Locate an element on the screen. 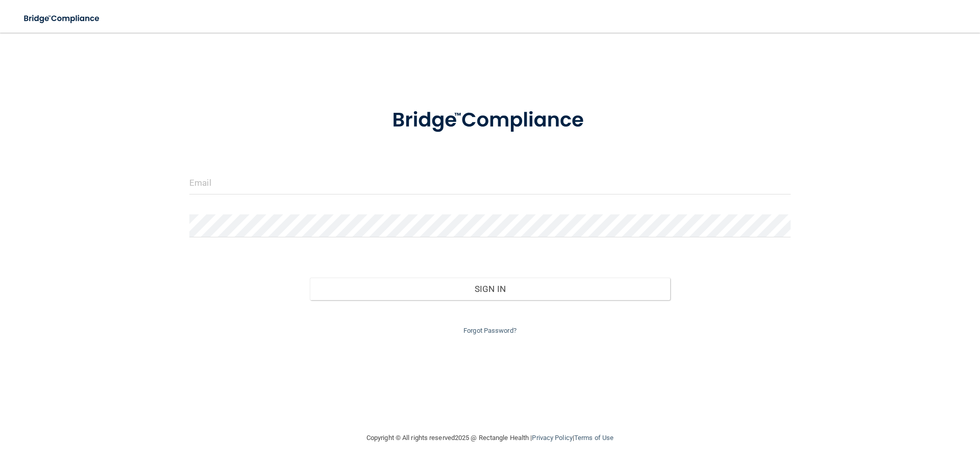 The height and width of the screenshot is (465, 980). a: Forgot Password? is located at coordinates (490, 330).